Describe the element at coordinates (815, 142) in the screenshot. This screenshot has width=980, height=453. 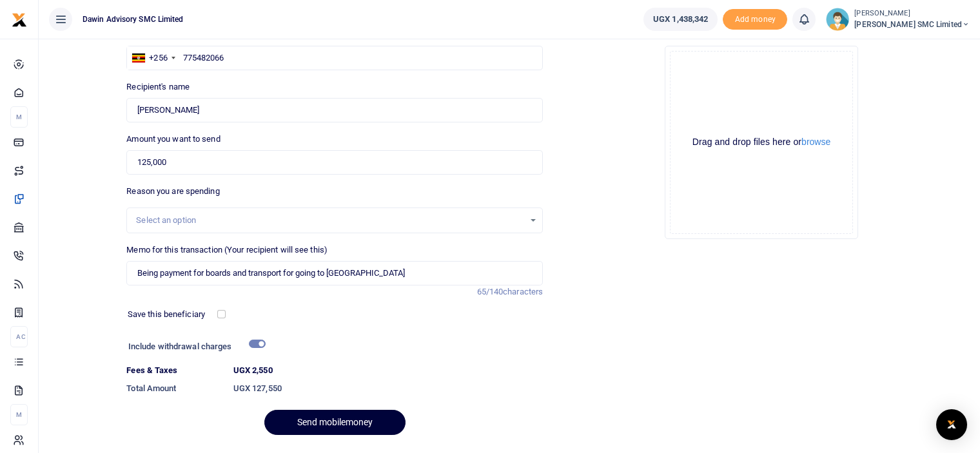
I see `button: browse` at that location.